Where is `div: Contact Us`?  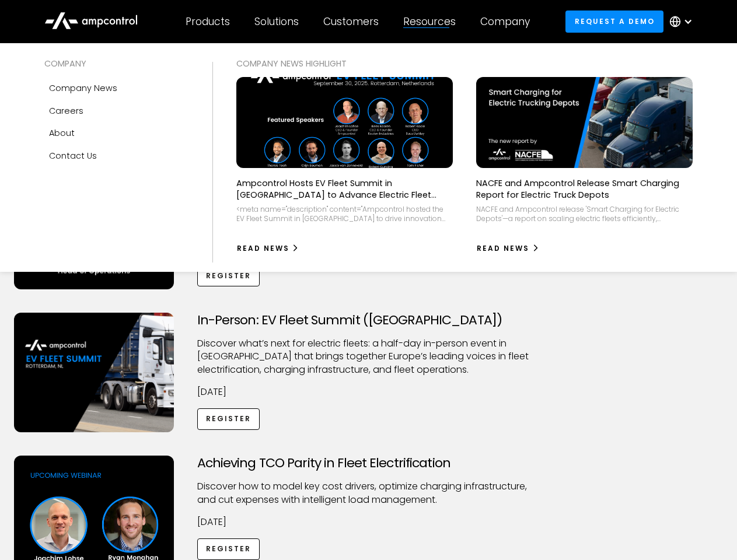
div: Contact Us is located at coordinates (73, 156).